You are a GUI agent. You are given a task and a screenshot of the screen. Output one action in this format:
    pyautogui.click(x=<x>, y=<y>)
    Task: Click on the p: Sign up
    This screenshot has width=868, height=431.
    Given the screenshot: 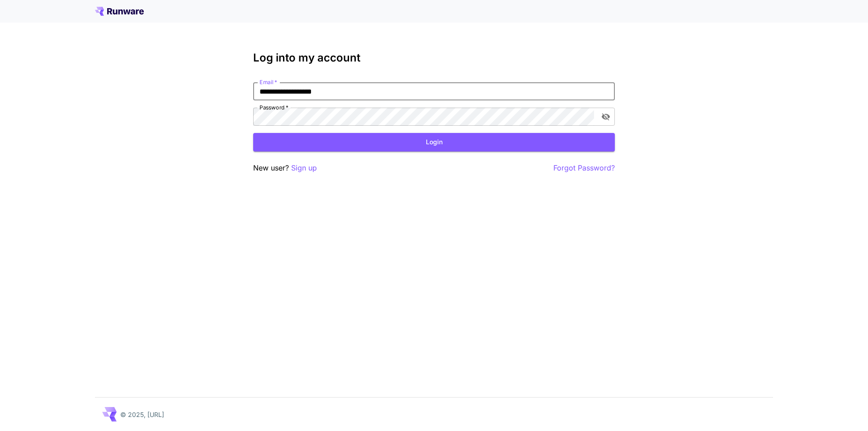 What is the action you would take?
    pyautogui.click(x=304, y=168)
    